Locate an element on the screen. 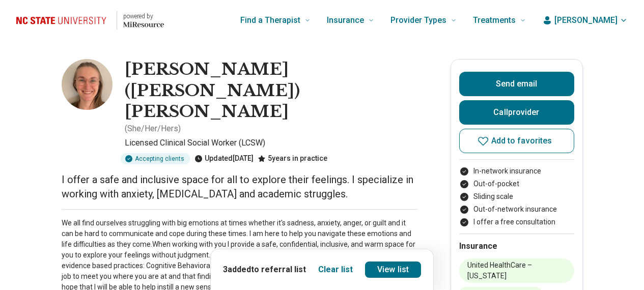 The image size is (644, 290). p: I offer a safe and inclusive space for all to explore their feelings. I specialize in working wit... is located at coordinates (240, 187).